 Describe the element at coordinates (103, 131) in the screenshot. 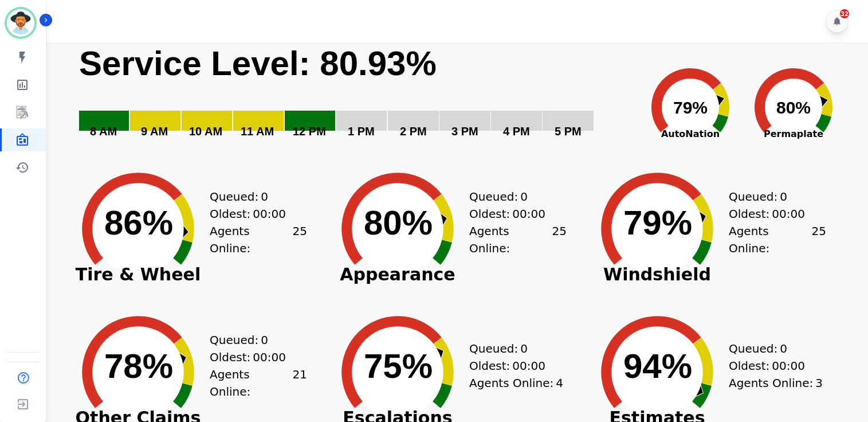

I see `text: 8 AM` at that location.